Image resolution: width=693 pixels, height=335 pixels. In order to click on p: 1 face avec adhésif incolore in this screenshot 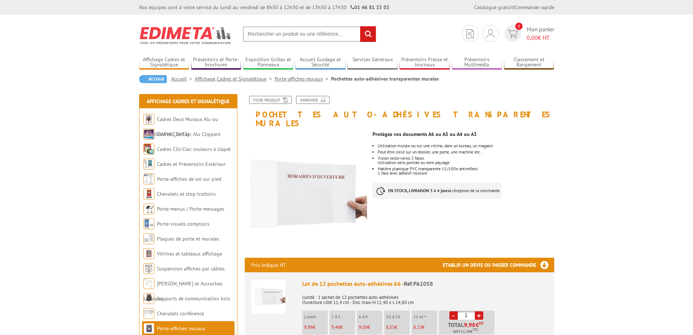, I will do `click(466, 173)`.